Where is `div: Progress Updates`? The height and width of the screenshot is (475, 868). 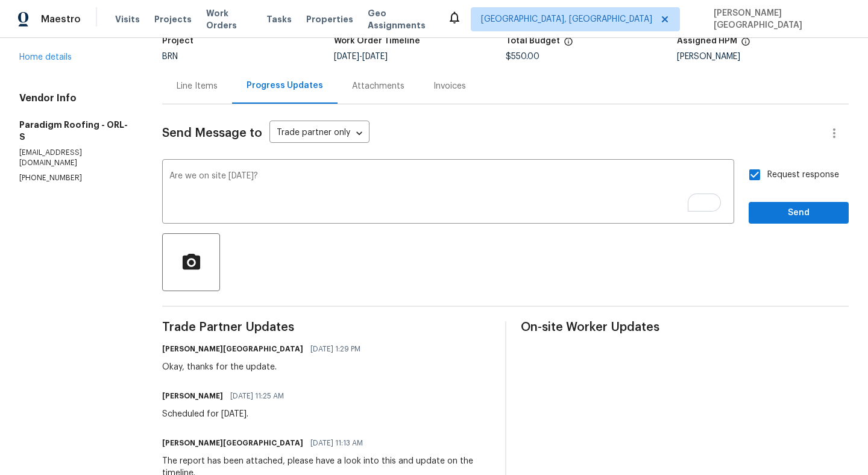 div: Progress Updates is located at coordinates (285, 85).